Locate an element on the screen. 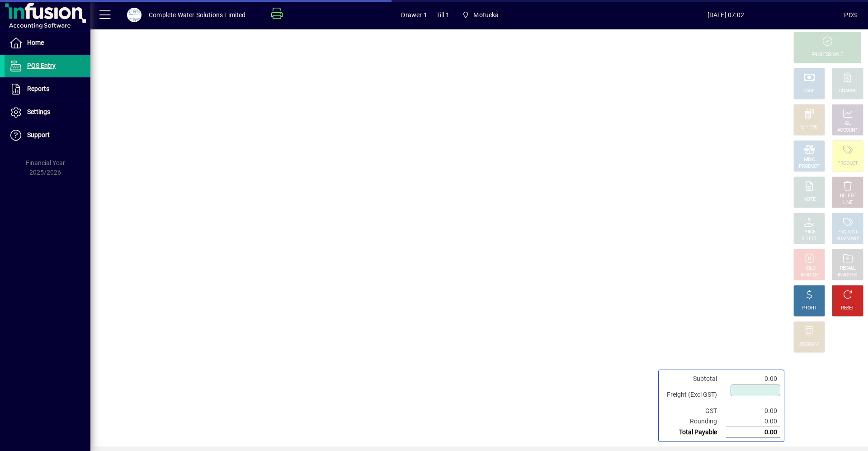  div: CASH is located at coordinates (809, 91).